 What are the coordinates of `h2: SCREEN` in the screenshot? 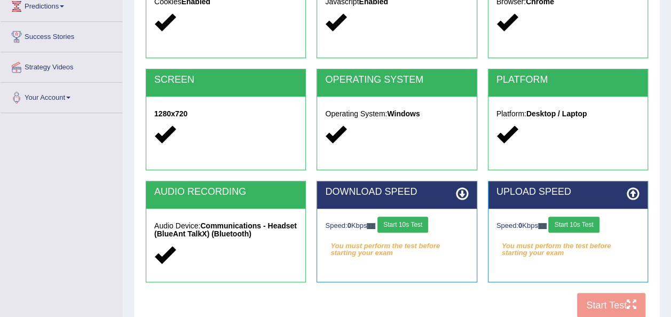 It's located at (226, 80).